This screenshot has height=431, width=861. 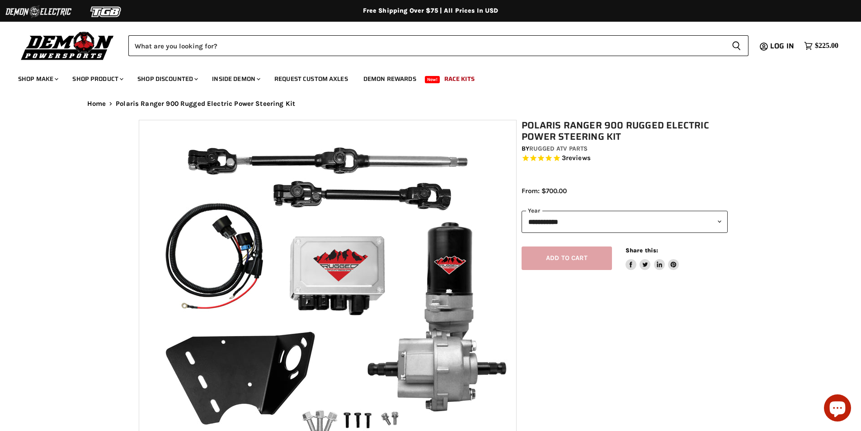 I want to click on a: Request Custom Axles, so click(x=311, y=79).